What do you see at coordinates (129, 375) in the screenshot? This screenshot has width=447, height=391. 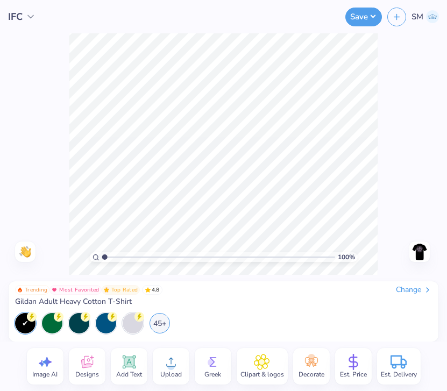 I see `span: Add Text` at bounding box center [129, 375].